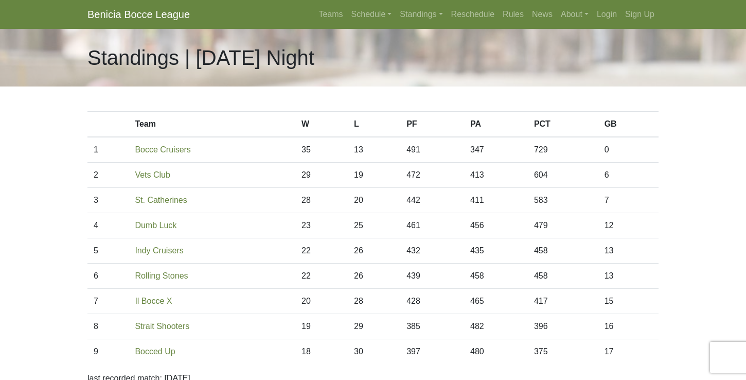  Describe the element at coordinates (374, 351) in the screenshot. I see `td: 30` at that location.